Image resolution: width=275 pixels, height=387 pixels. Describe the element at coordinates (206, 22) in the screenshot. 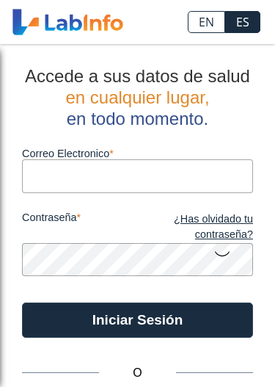

I see `a: EN` at that location.